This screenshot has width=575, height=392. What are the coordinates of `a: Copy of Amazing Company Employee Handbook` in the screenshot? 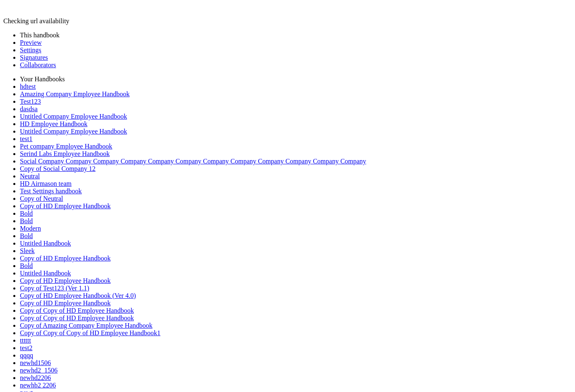 It's located at (86, 325).